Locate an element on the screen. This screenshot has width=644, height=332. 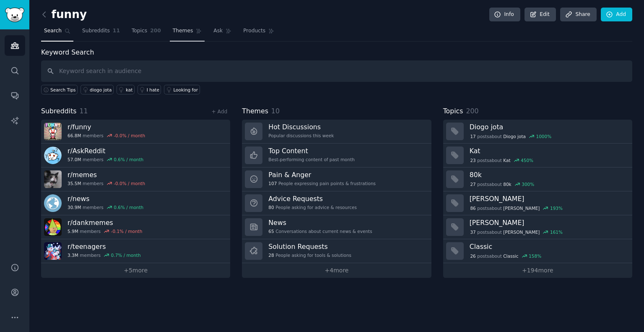
a: Info is located at coordinates (505, 15).